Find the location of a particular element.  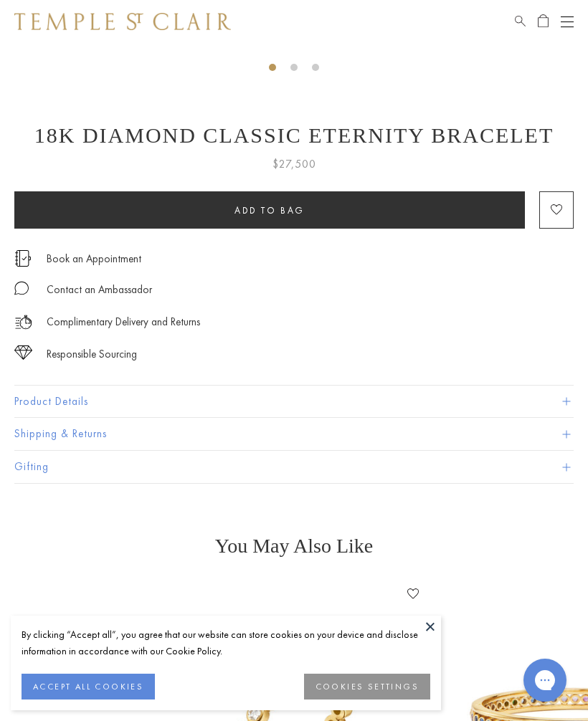

div: By clicking “Accept all”, you agree that our website can store cookies on your device and disclos... is located at coordinates (226, 643).